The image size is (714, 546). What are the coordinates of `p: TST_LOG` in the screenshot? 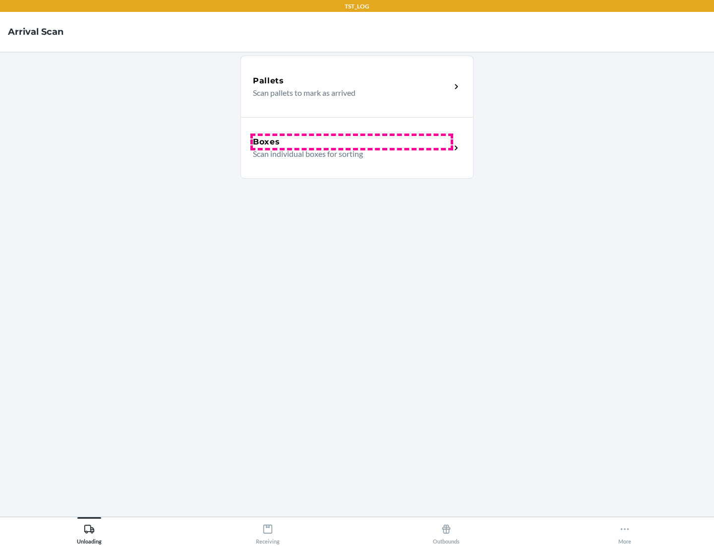 It's located at (357, 6).